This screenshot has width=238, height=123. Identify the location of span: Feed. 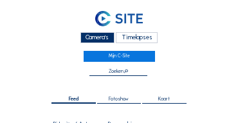
(73, 99).